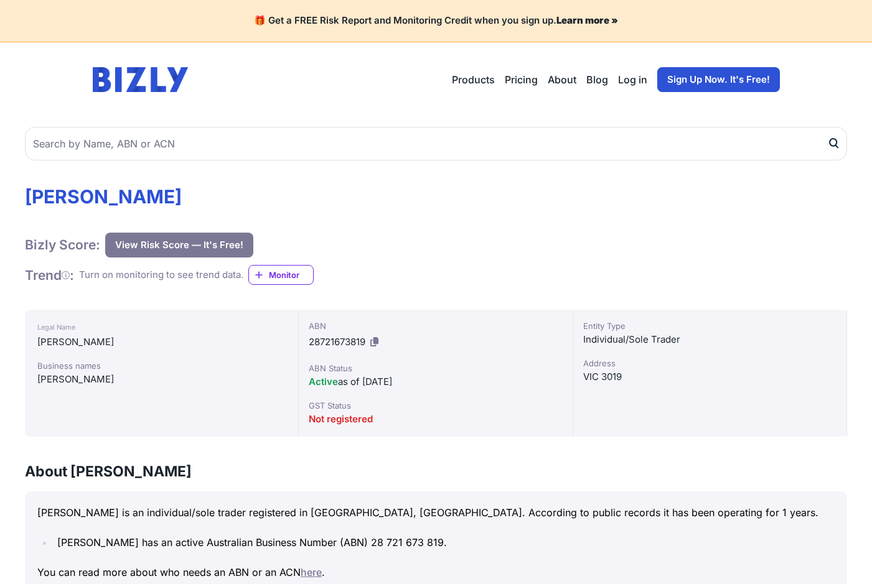  Describe the element at coordinates (179, 245) in the screenshot. I see `button: View Risk Score — It's Free!` at that location.